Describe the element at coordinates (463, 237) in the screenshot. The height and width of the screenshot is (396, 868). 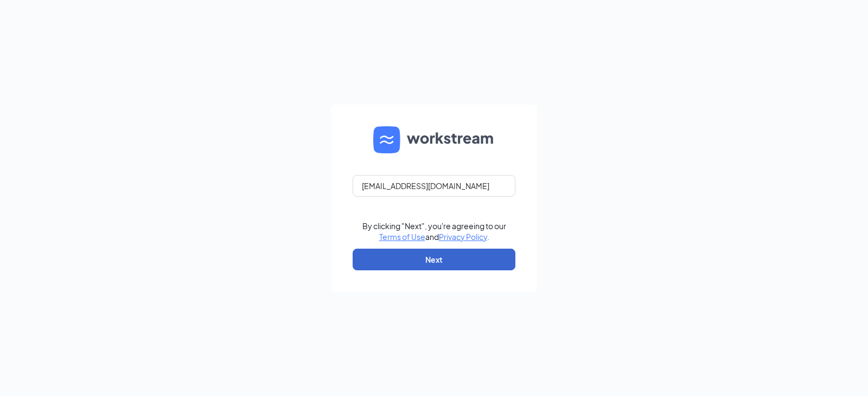
I see `a: Privacy Policy` at that location.